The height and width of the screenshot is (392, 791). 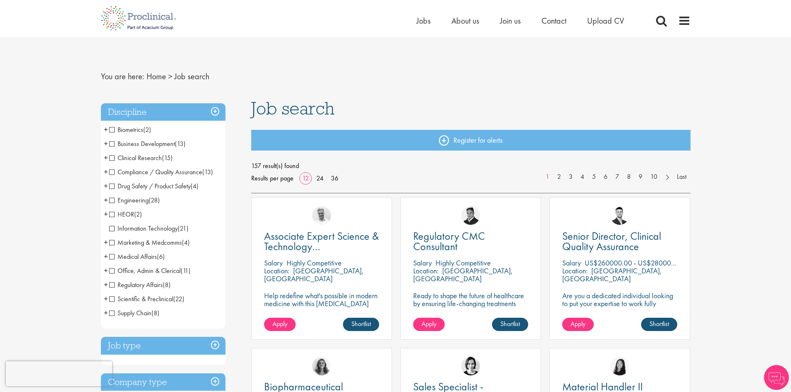 I want to click on span: Join us, so click(x=510, y=21).